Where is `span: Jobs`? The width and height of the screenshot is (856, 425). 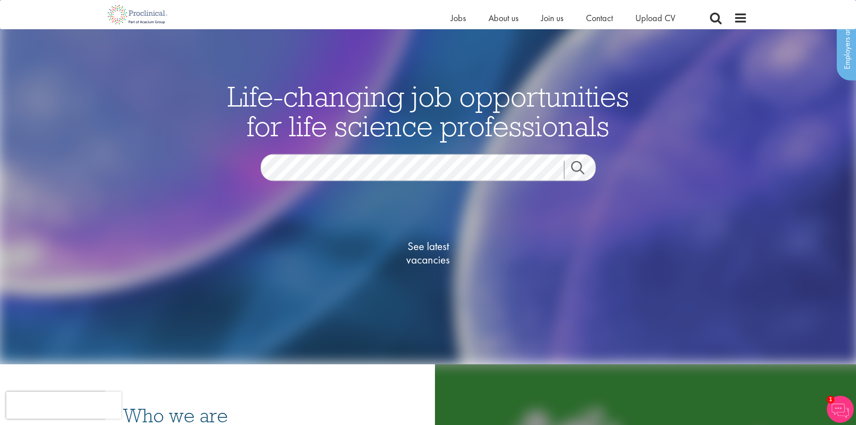
span: Jobs is located at coordinates (458, 18).